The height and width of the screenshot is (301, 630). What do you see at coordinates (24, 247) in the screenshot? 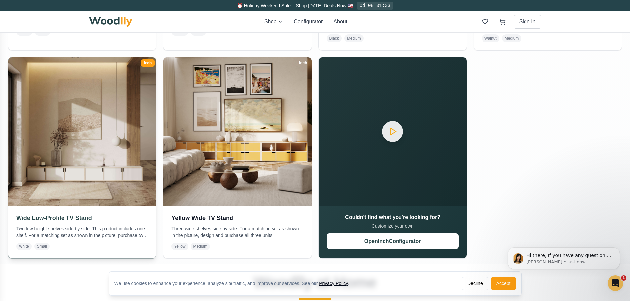
I see `span: White` at bounding box center [24, 247].